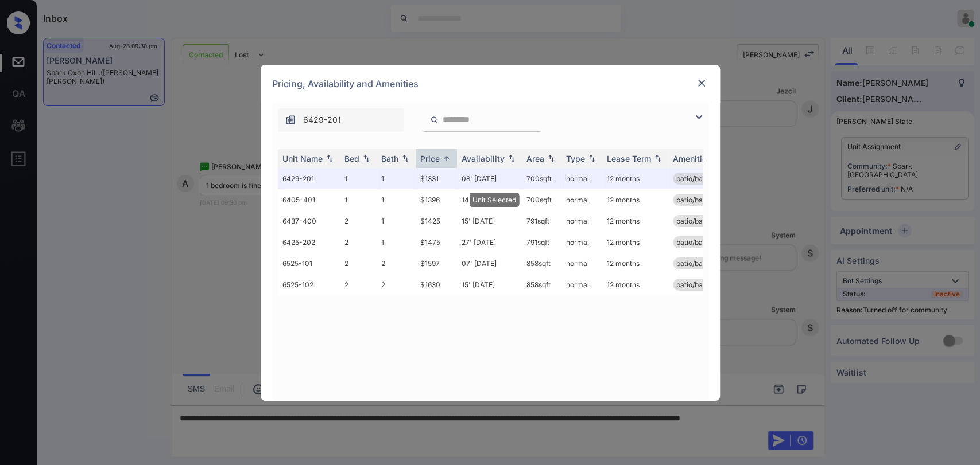 The image size is (980, 465). I want to click on td: $1597, so click(436, 263).